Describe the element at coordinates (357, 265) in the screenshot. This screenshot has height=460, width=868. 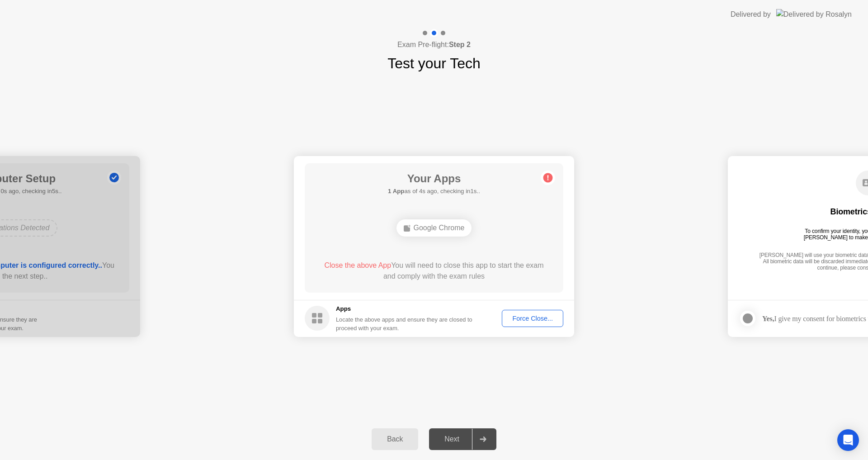
I see `span: Close the above App` at that location.